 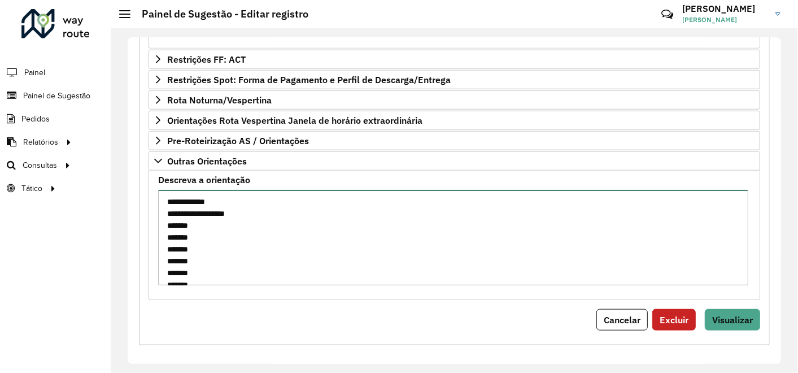 What do you see at coordinates (673, 320) in the screenshot?
I see `button: Excluir` at bounding box center [673, 320].